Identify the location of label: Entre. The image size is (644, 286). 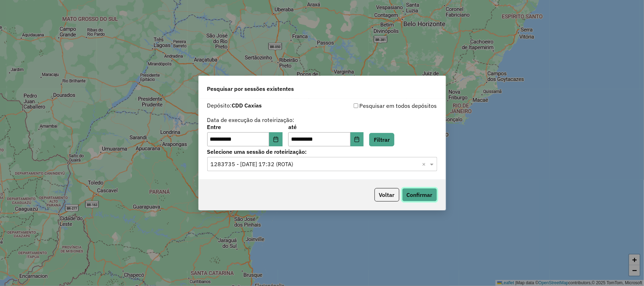
(245, 127).